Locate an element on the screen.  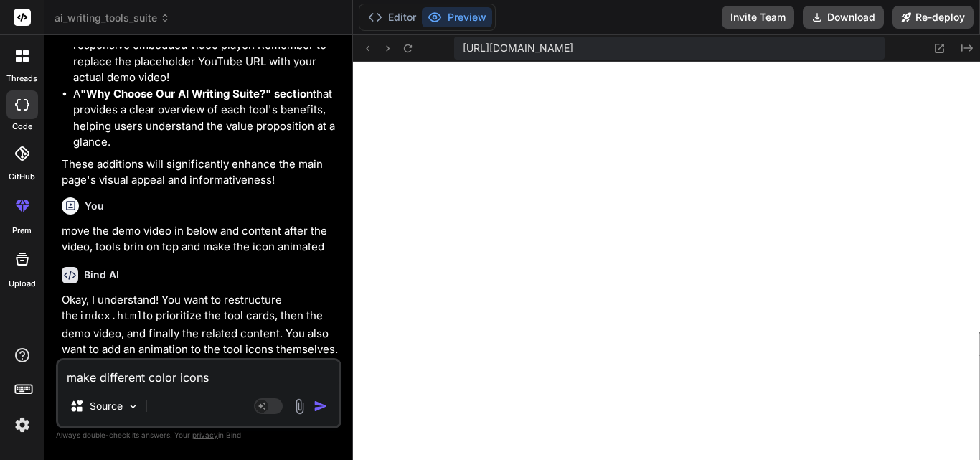
label: Upload is located at coordinates (22, 283).